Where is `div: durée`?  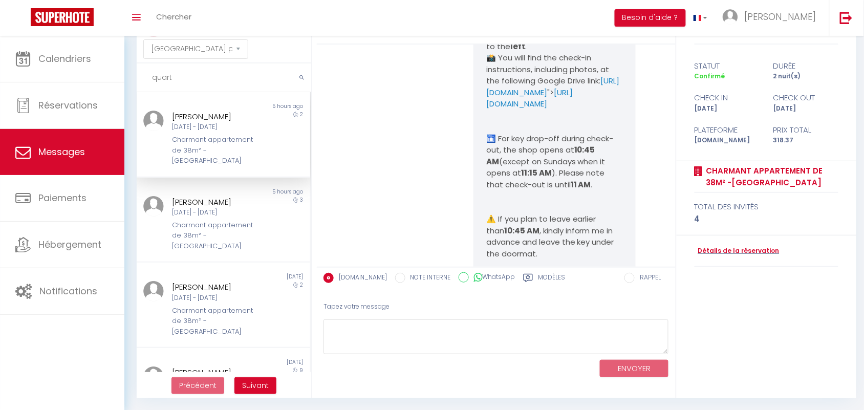
div: durée is located at coordinates (805, 66).